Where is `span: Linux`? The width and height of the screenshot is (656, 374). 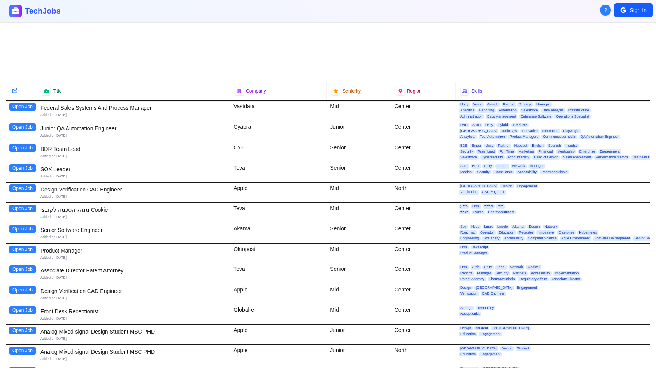 span: Linux is located at coordinates (489, 226).